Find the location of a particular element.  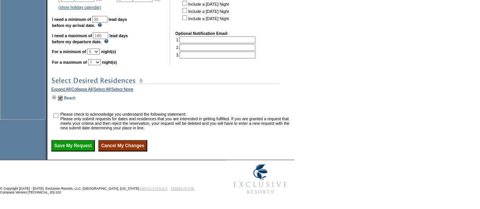

b: I need a maximum of is located at coordinates (72, 36).